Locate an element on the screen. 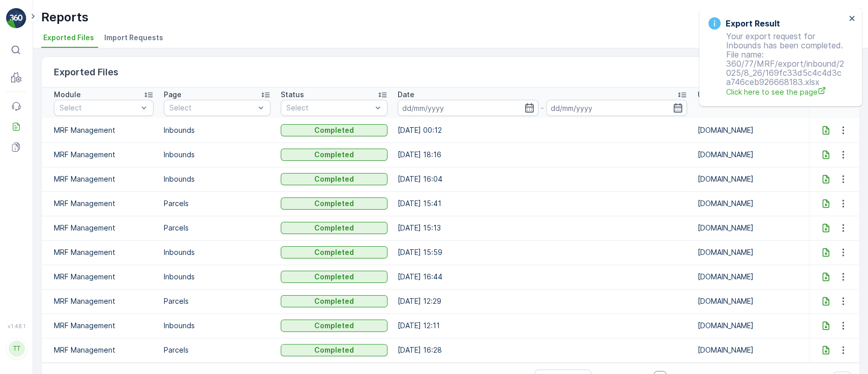 Image resolution: width=868 pixels, height=374 pixels. span: v 1.48.1 is located at coordinates (17, 326).